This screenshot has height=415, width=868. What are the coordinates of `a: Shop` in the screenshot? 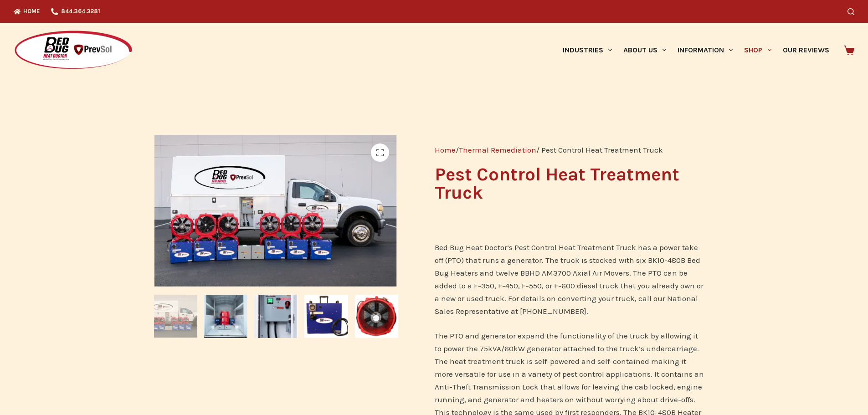 It's located at (757, 50).